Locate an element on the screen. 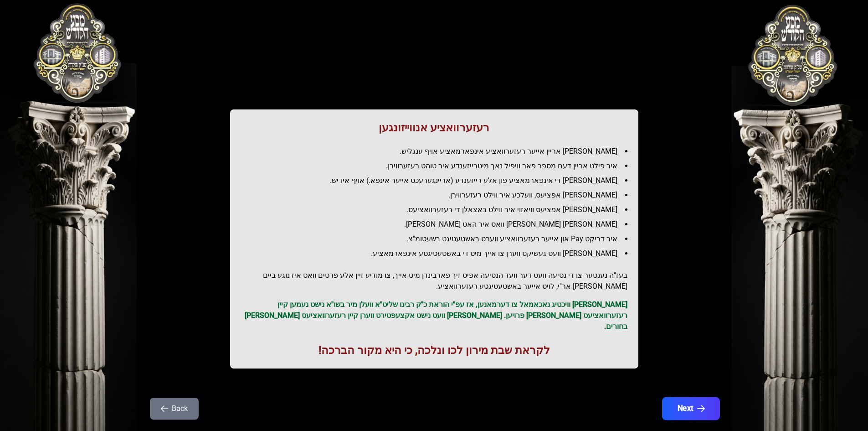  li: איר דריקט Pay און אייער רעזערוואציע ווערט באשטעטיגט בשעטומ"צ. is located at coordinates (438, 239).